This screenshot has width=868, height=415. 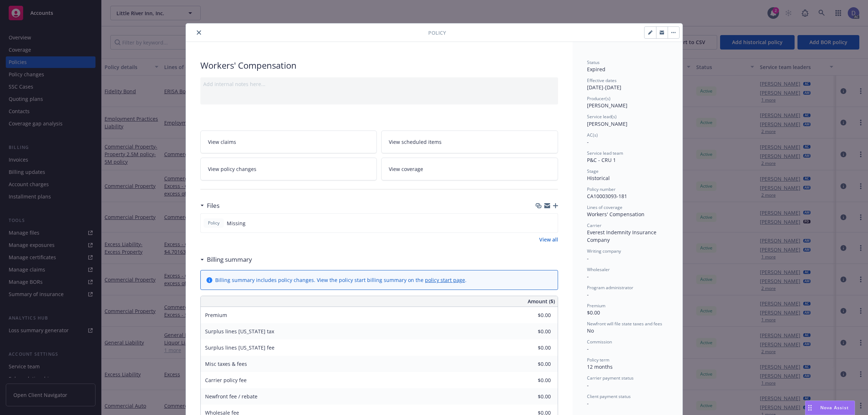 I want to click on span: Writing company, so click(x=604, y=251).